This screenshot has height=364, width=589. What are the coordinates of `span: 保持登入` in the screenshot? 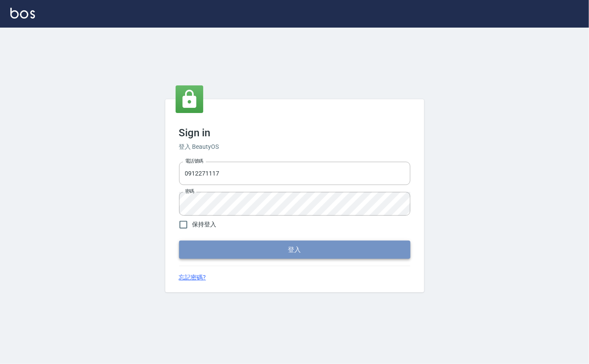 It's located at (204, 225).